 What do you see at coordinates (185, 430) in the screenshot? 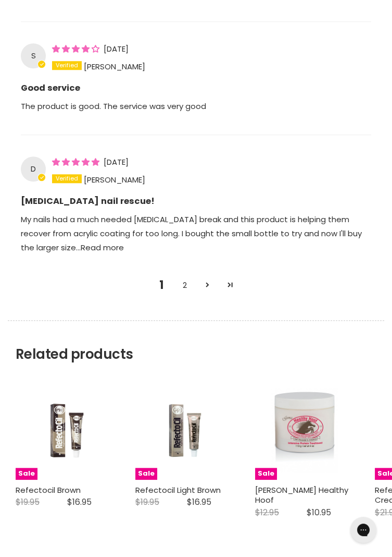
I see `a: Refectocil Light Brown Sale` at bounding box center [185, 430].